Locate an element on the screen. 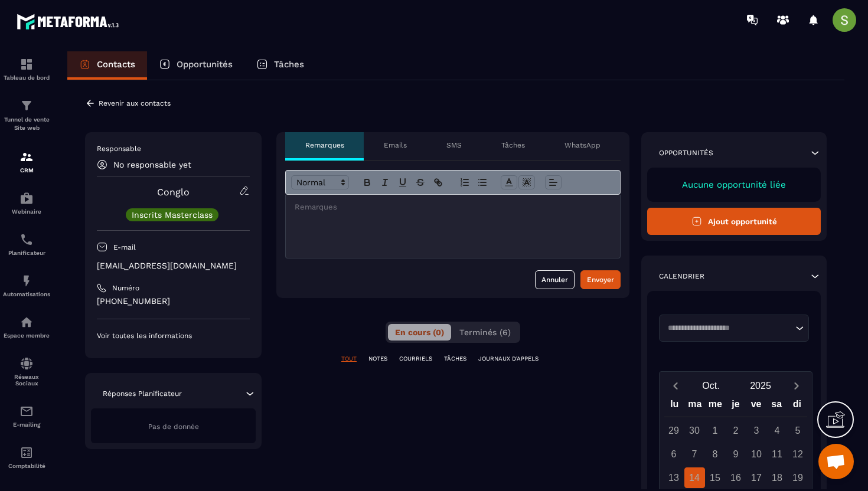 Image resolution: width=868 pixels, height=491 pixels. a: Conglo is located at coordinates (173, 192).